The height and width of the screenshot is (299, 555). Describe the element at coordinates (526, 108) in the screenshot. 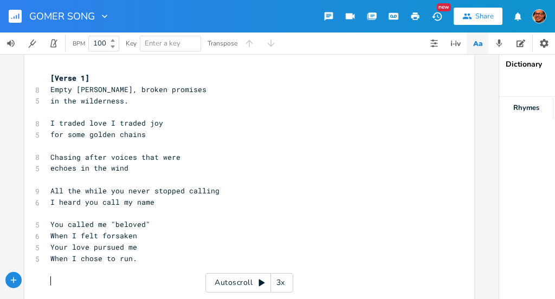

I see `div: Rhymes` at that location.